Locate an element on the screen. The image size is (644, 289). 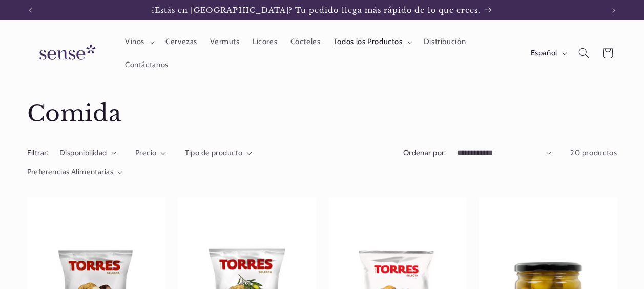
summary: Preferencias Alimentarias (0 seleccionado) is located at coordinates (75, 172).